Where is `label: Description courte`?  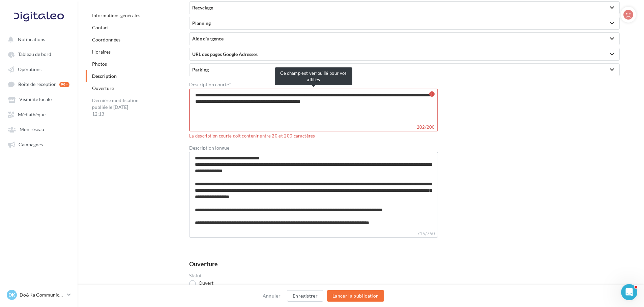 label: Description courte is located at coordinates (313, 84).